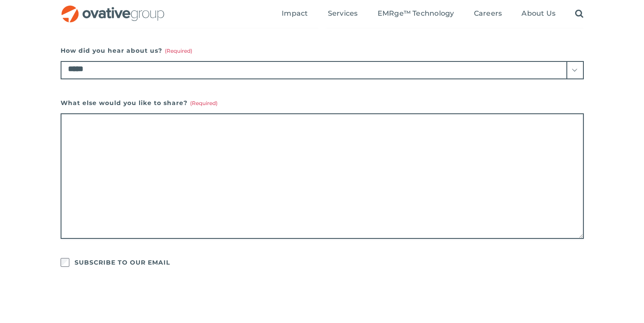 The width and height of the screenshot is (644, 323). What do you see at coordinates (343, 13) in the screenshot?
I see `span: Services` at bounding box center [343, 13].